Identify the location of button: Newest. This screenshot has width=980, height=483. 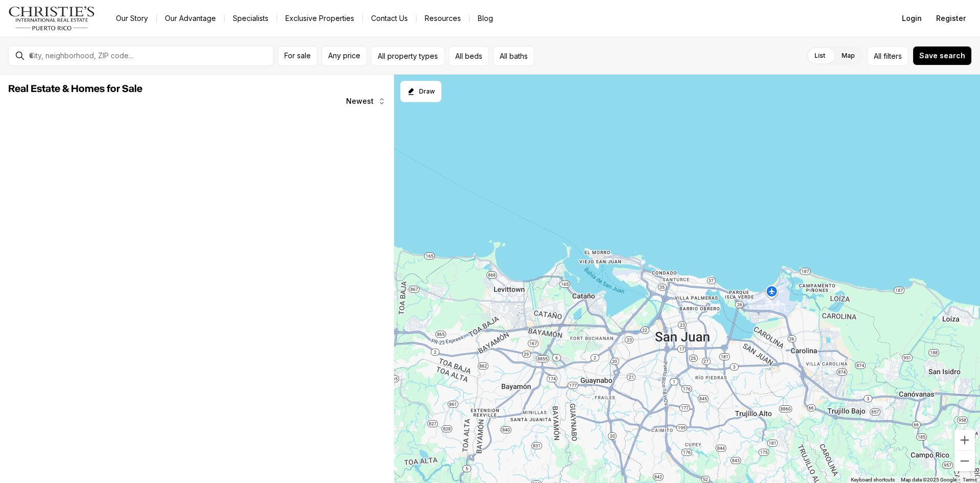
(366, 101).